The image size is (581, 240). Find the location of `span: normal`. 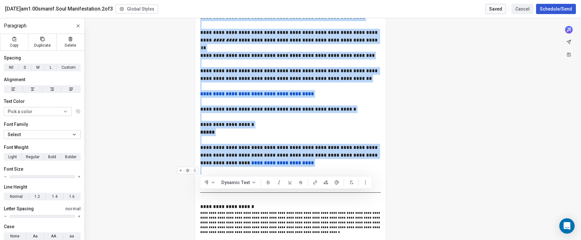

span: normal is located at coordinates (73, 208).